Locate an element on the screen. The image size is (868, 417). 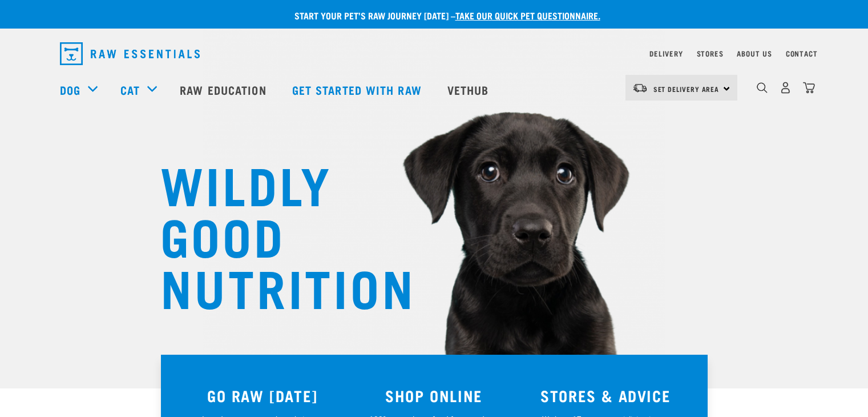
img: Raw Essentials Logo is located at coordinates (129, 53).